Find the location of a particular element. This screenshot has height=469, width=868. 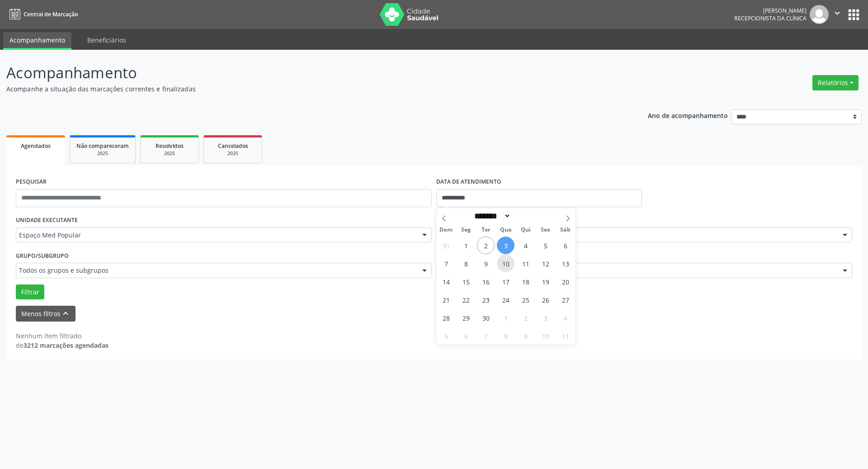

span: Sex is located at coordinates (546, 229).